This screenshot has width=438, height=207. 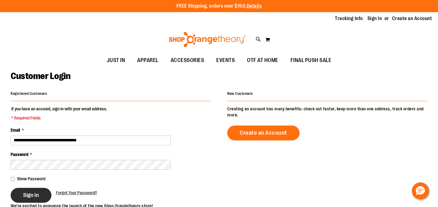 I want to click on a: OTF AT HOME, so click(x=262, y=60).